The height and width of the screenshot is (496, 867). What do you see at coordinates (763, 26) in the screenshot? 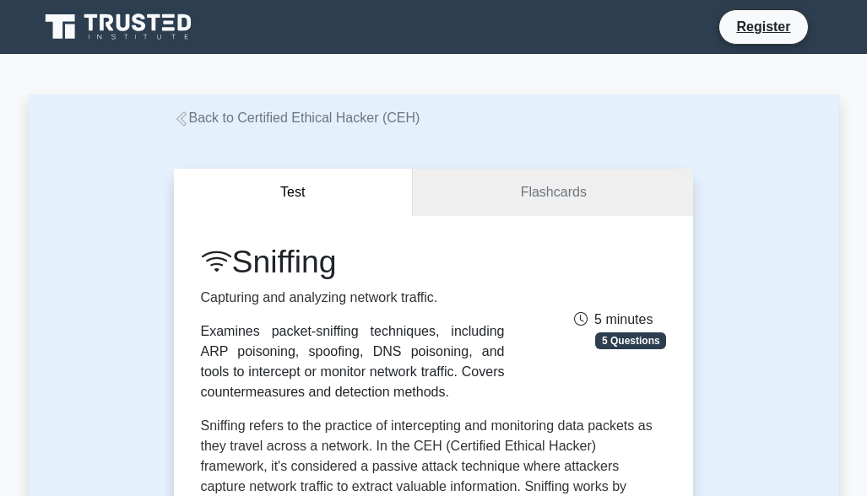
I see `a: Register` at bounding box center [763, 26].